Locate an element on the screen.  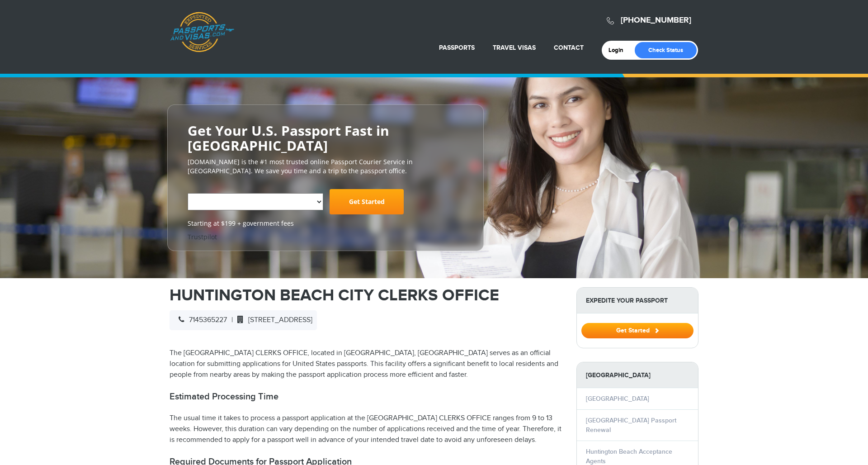
a: Login is located at coordinates (619, 50).